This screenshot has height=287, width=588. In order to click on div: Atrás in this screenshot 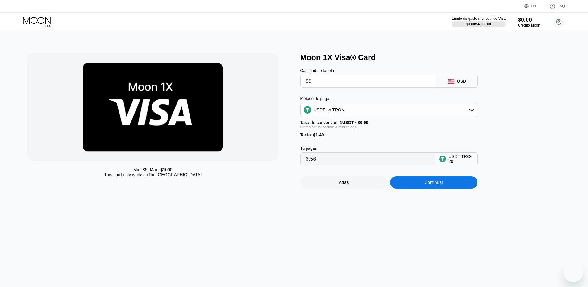, I will do `click(344, 182)`.